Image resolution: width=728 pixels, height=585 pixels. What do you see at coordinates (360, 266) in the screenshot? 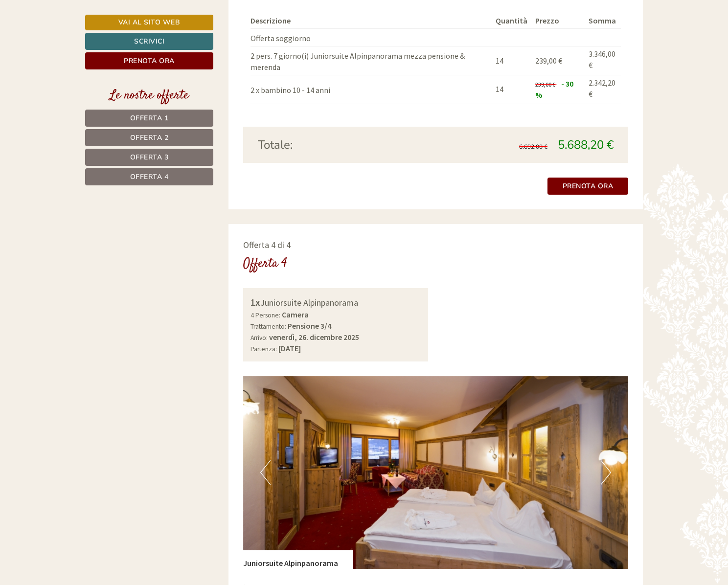
I see `button: Invia` at bounding box center [360, 266].